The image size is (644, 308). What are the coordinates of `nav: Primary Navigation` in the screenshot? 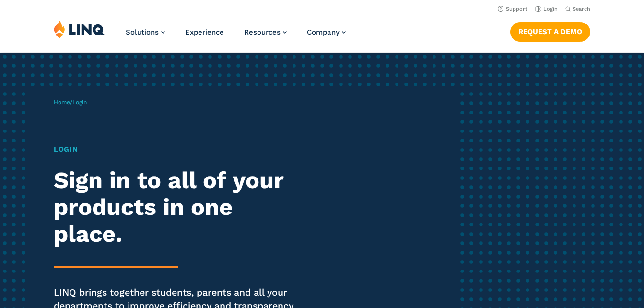 It's located at (235, 36).